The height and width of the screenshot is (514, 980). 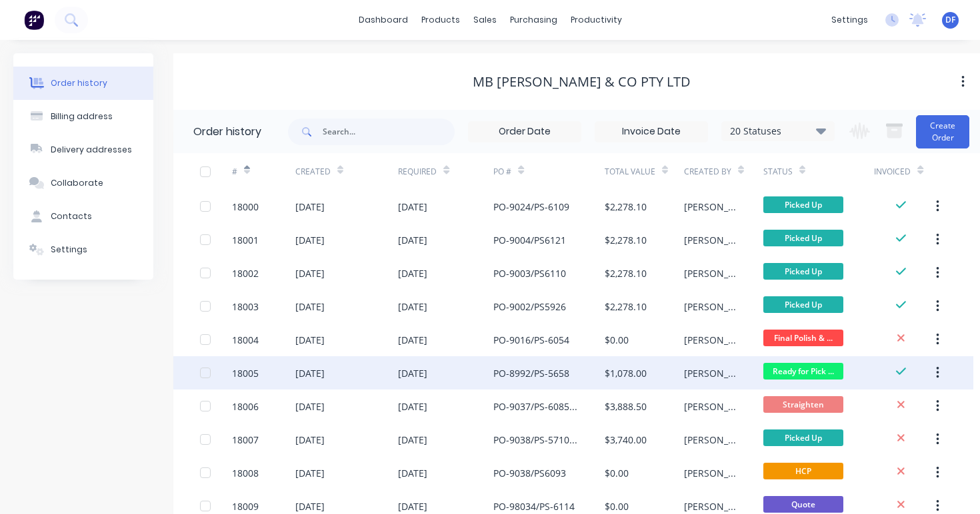 I want to click on div: Collaborate, so click(x=77, y=183).